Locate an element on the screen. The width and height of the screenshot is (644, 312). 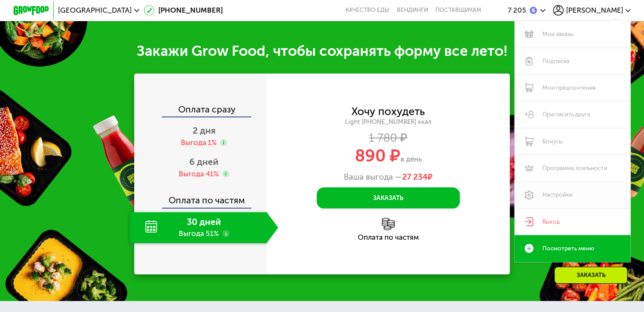
div: 1 780 ₽ is located at coordinates (389, 137).